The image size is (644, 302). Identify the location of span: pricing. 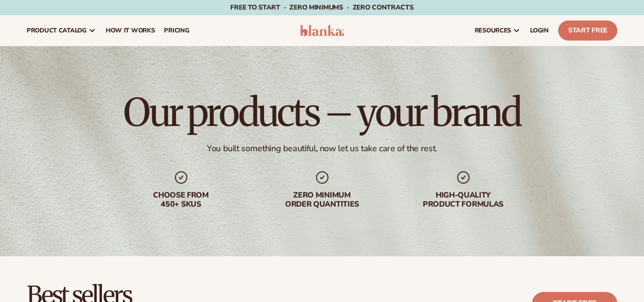
(176, 30).